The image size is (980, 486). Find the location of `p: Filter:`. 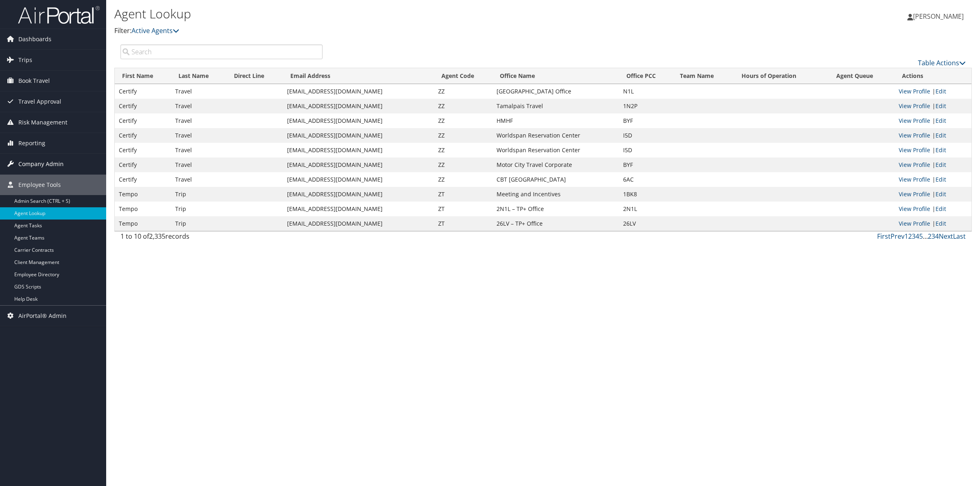

p: Filter: is located at coordinates (400, 31).